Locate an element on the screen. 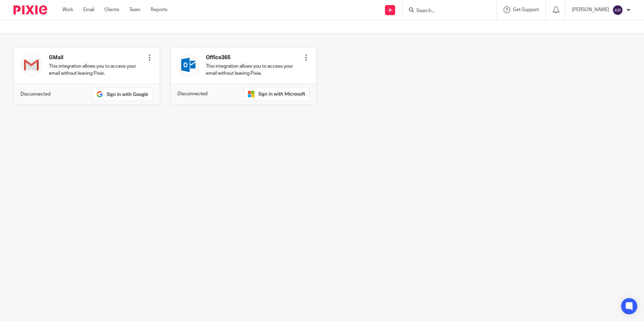 This screenshot has height=321, width=644. a: Email is located at coordinates (89, 10).